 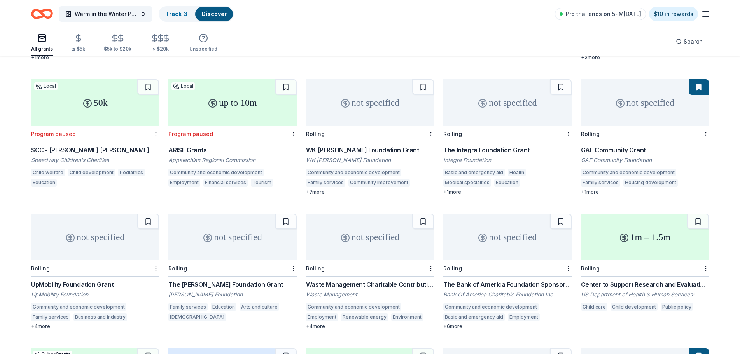 I want to click on div: Unspecified, so click(x=203, y=49).